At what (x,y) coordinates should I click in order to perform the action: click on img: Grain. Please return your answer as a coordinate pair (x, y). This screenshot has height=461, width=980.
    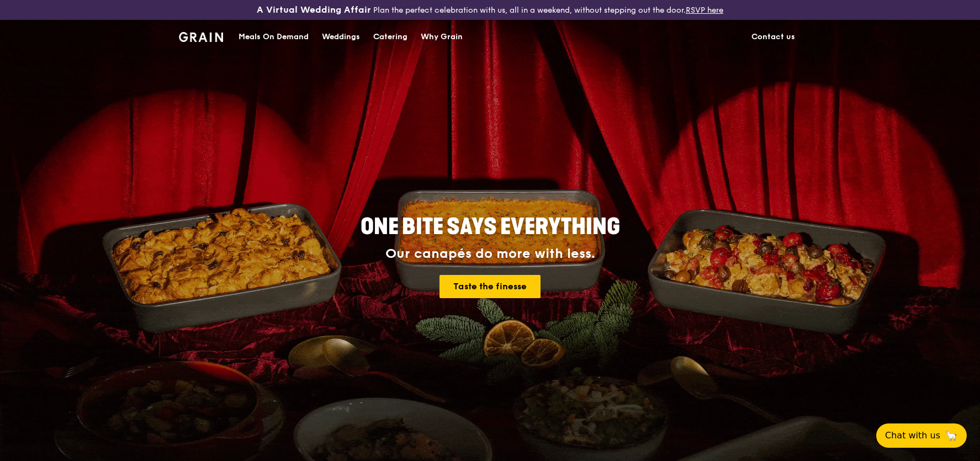
    Looking at the image, I should click on (201, 37).